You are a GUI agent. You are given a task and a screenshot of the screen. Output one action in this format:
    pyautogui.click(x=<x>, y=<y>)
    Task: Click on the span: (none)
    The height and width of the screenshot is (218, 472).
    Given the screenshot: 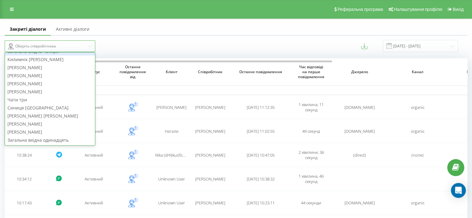 What is the action you would take?
    pyautogui.click(x=417, y=155)
    